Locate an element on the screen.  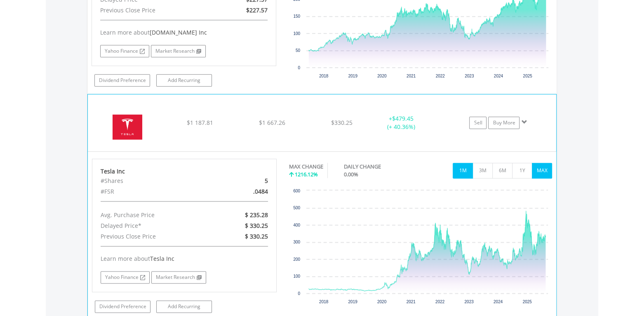
div: .0484 is located at coordinates (244, 192).